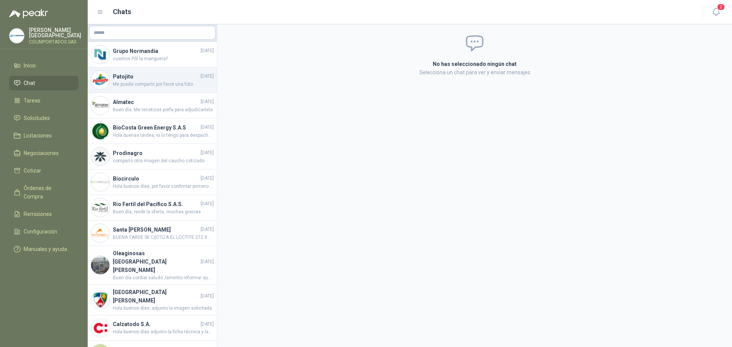 The image size is (732, 347). I want to click on span: 2, so click(721, 7).